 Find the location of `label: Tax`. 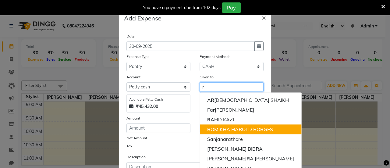

label: Tax is located at coordinates (129, 146).